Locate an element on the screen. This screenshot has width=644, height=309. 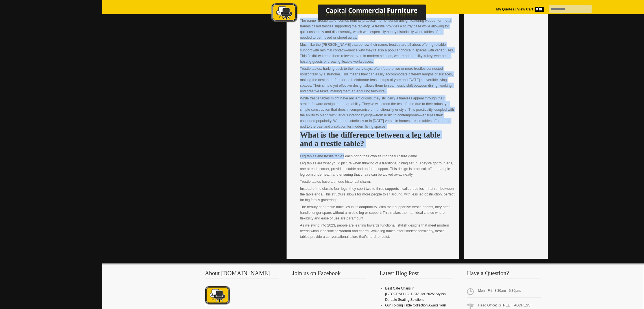
img: About CCFNZ Logo is located at coordinates (218, 295).